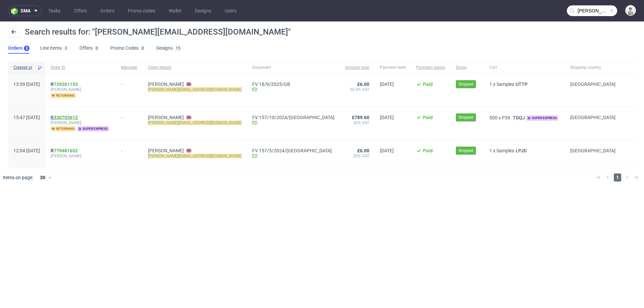  What do you see at coordinates (55, 48) in the screenshot?
I see `a: Line Items3` at bounding box center [55, 48].